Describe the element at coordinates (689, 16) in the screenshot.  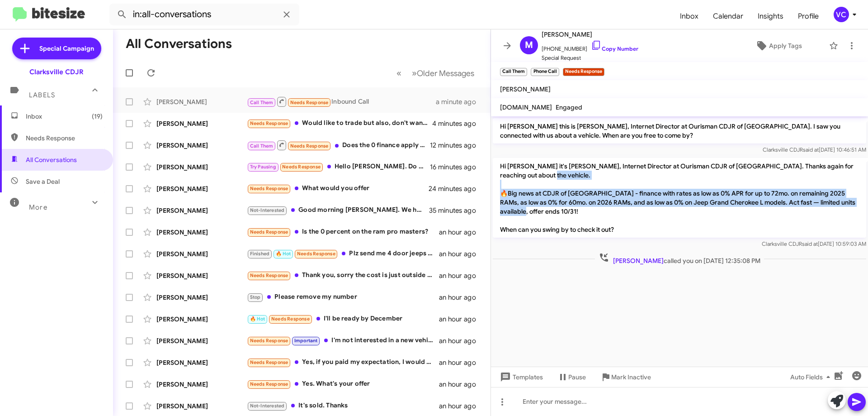
I see `a: Inbox` at that location.